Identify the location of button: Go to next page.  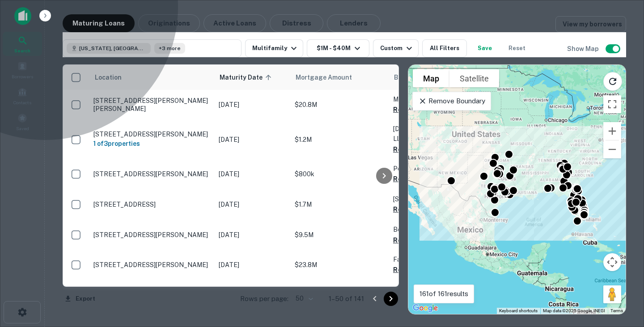
(391, 299).